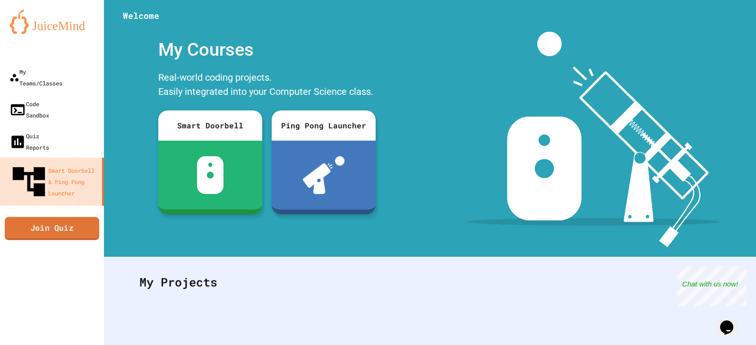 The height and width of the screenshot is (345, 756). Describe the element at coordinates (430, 282) in the screenshot. I see `div: My Projects` at that location.